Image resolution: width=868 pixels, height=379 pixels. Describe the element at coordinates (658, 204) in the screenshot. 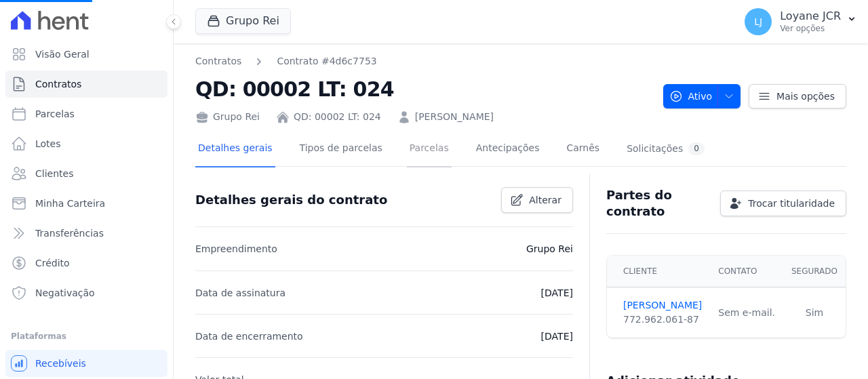

I see `h3: Partes do contrato` at that location.